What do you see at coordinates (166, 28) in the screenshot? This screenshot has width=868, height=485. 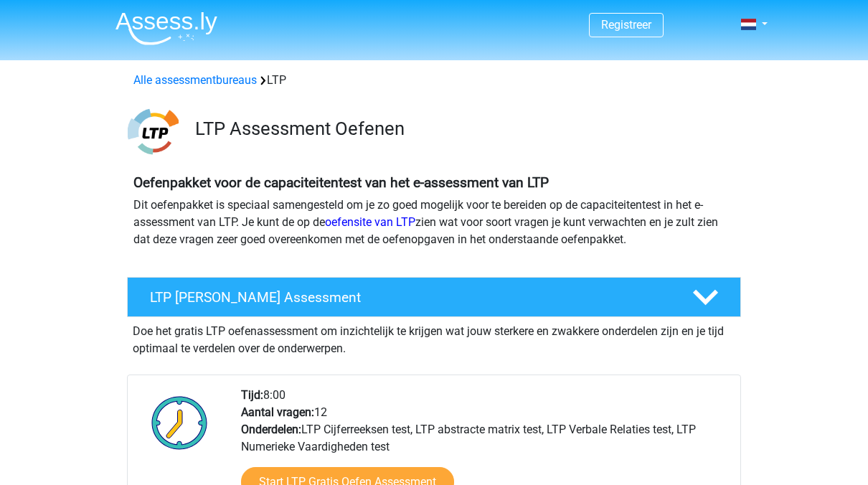 I see `img: Assessly` at bounding box center [166, 28].